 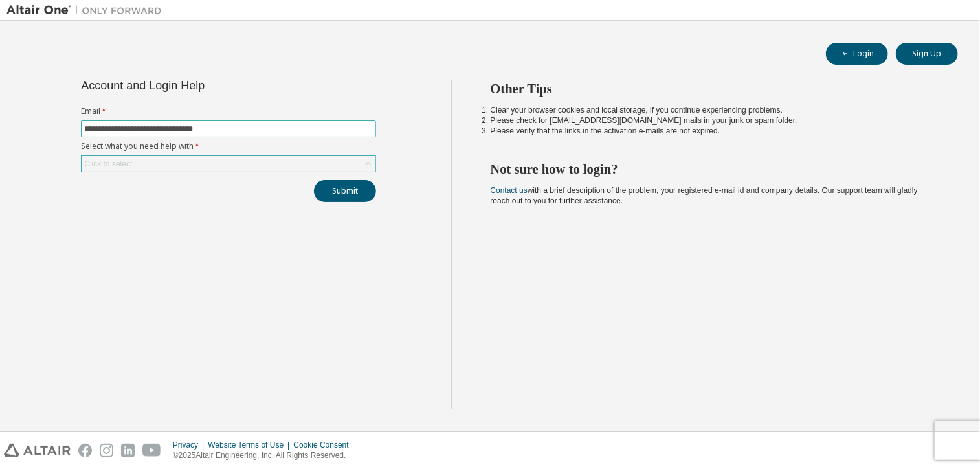 What do you see at coordinates (190, 445) in the screenshot?
I see `div: Privacy` at bounding box center [190, 445].